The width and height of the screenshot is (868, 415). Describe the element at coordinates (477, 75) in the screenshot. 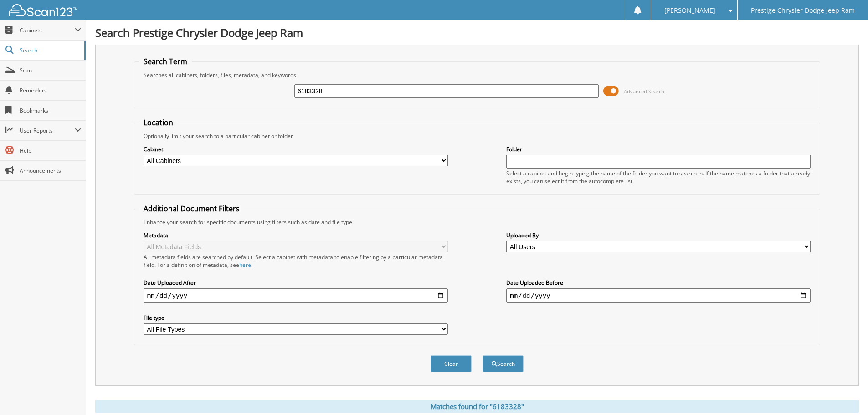

I see `div: Searches all cabinets, folders, files, metadata, and keywords` at that location.